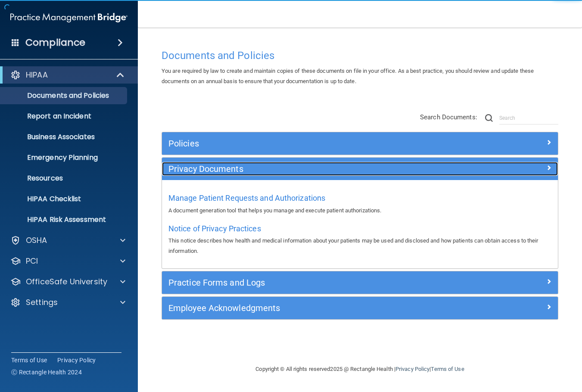  What do you see at coordinates (64, 199) in the screenshot?
I see `p: HIPAA Checklist` at bounding box center [64, 199].